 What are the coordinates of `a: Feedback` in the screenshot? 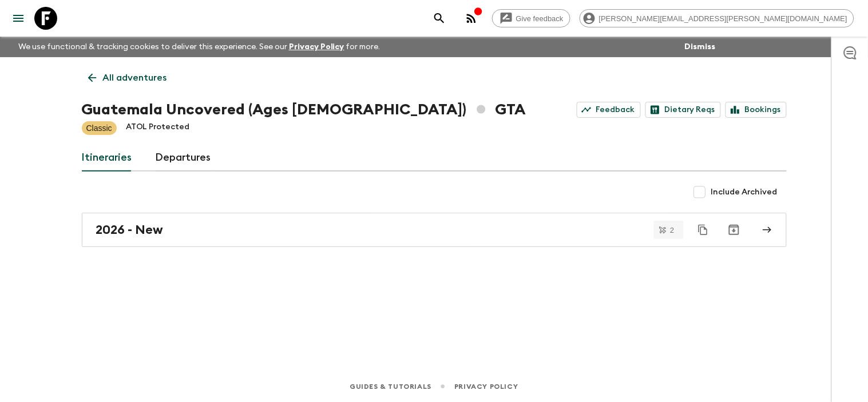 It's located at (609, 110).